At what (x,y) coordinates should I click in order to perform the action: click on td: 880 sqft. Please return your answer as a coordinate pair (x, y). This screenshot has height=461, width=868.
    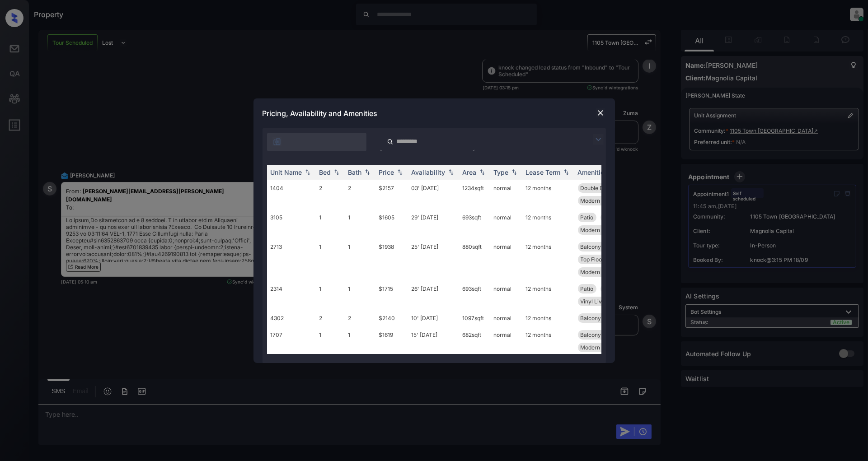
    Looking at the image, I should click on (474, 259).